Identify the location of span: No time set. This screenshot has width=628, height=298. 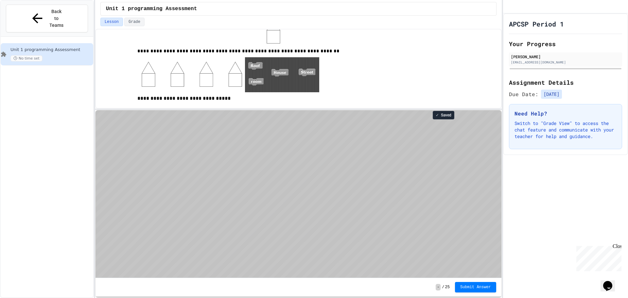
(26, 58).